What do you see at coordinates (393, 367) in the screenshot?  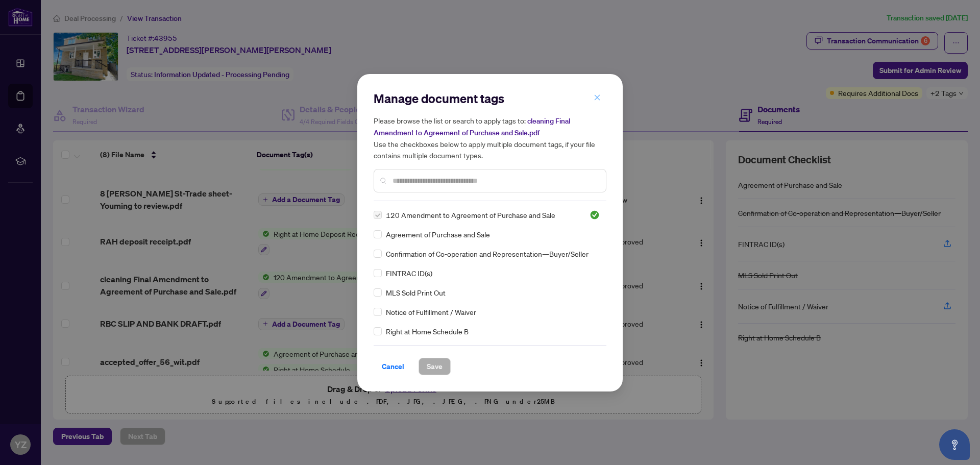 I see `span: Cancel` at bounding box center [393, 367].